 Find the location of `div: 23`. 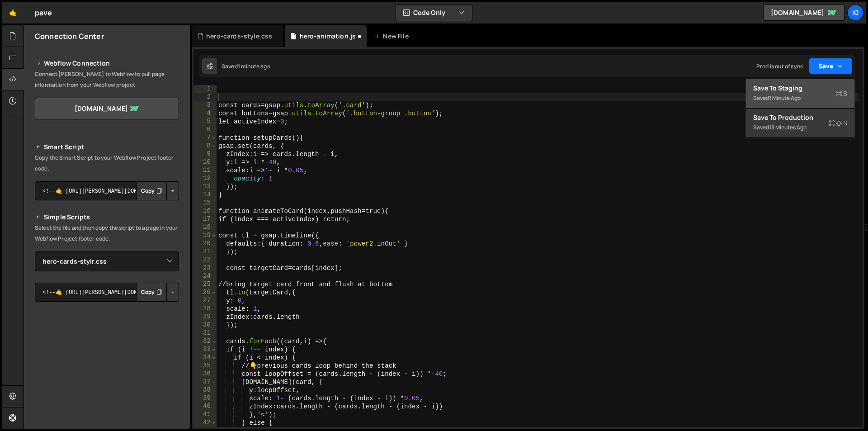

div: 23 is located at coordinates (205, 269).